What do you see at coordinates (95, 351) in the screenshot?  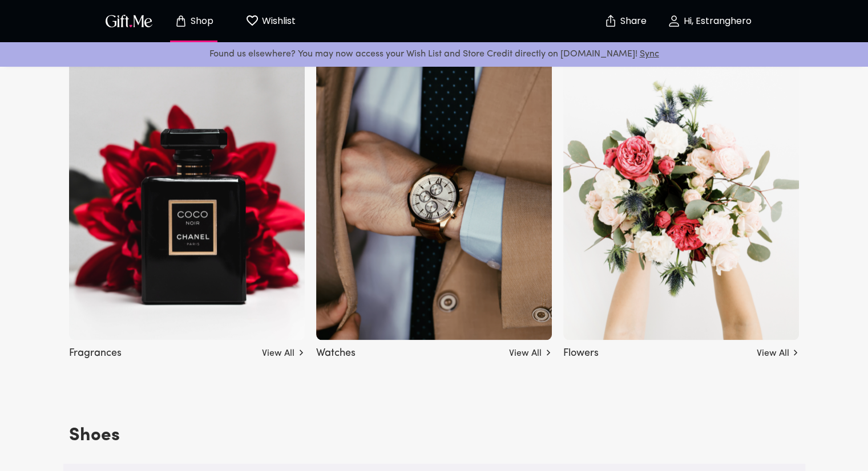 I see `h5: Fragrances` at bounding box center [95, 351].